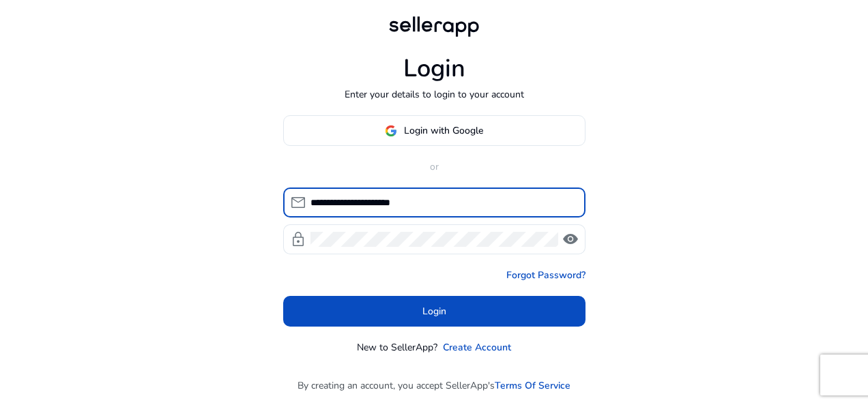 This screenshot has height=405, width=868. Describe the element at coordinates (546, 275) in the screenshot. I see `a: Forgot Password?` at that location.